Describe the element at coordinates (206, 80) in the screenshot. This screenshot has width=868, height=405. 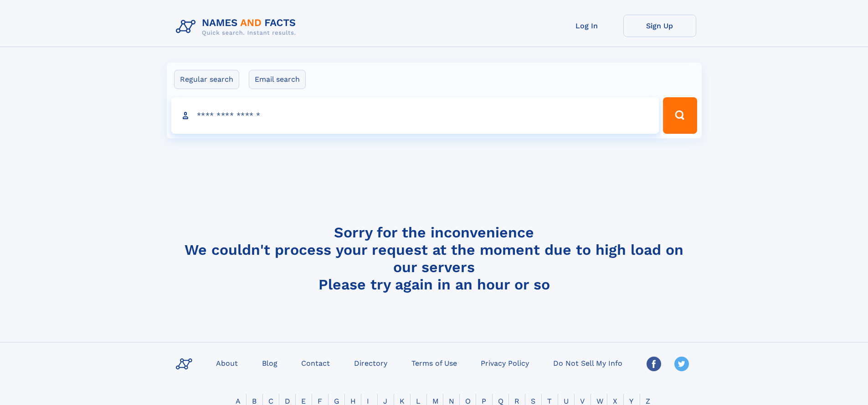
I see `label: Regular search` at that location.